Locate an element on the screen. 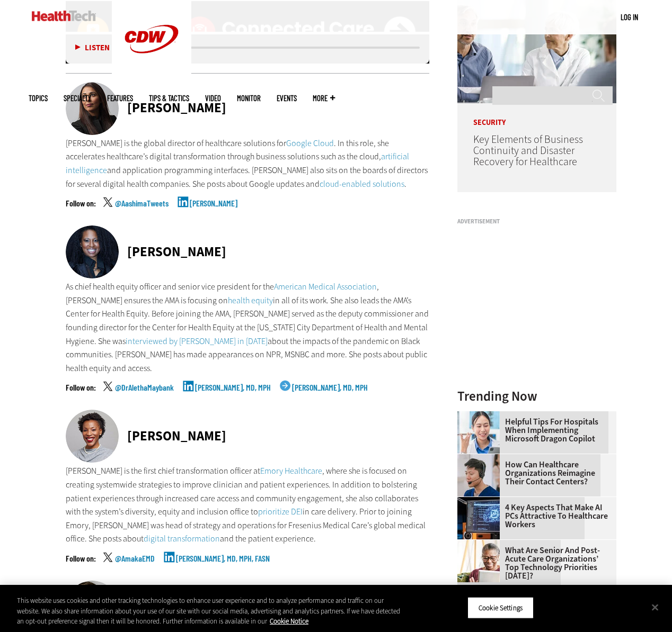  a: Video is located at coordinates (213, 98).